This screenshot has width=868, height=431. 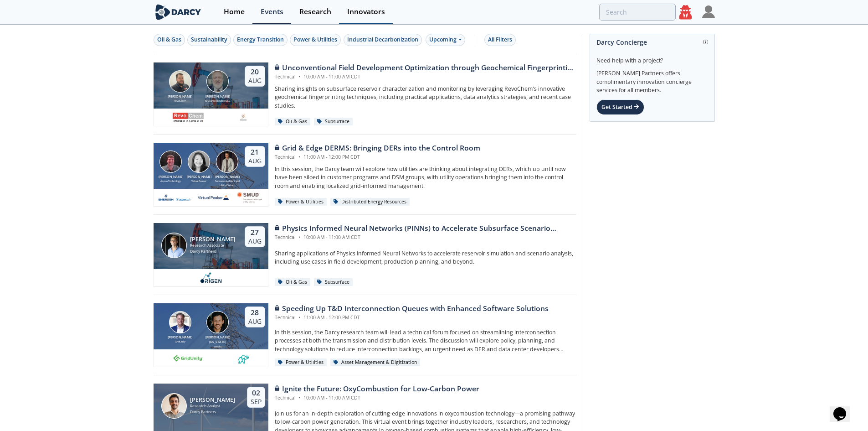 I want to click on div: All Filters, so click(x=500, y=40).